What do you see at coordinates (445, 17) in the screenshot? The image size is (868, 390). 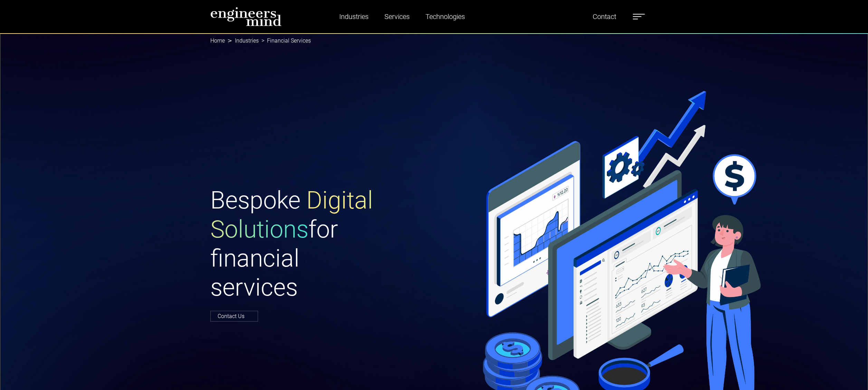 I see `a: Technologies` at bounding box center [445, 17].